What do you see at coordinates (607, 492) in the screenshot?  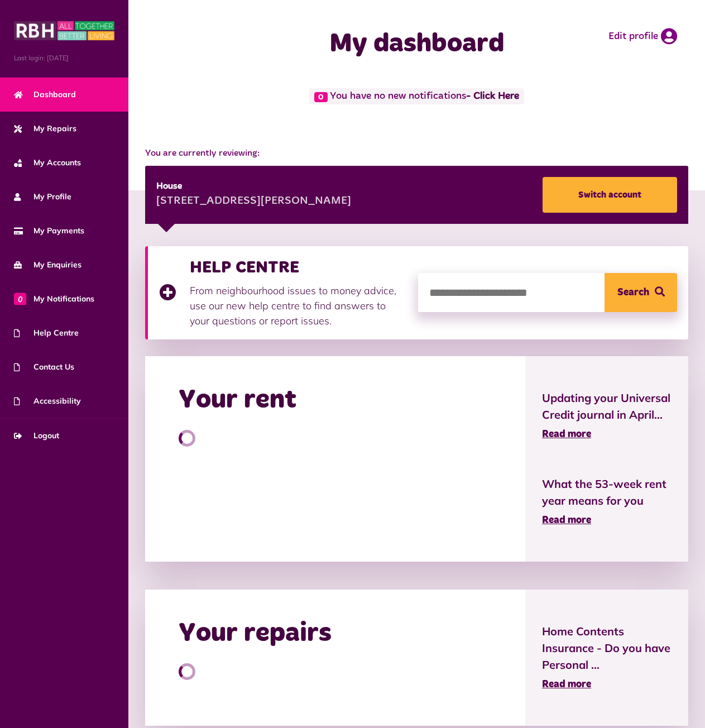 I see `span: What the 53-week rent year means for you` at bounding box center [607, 492].